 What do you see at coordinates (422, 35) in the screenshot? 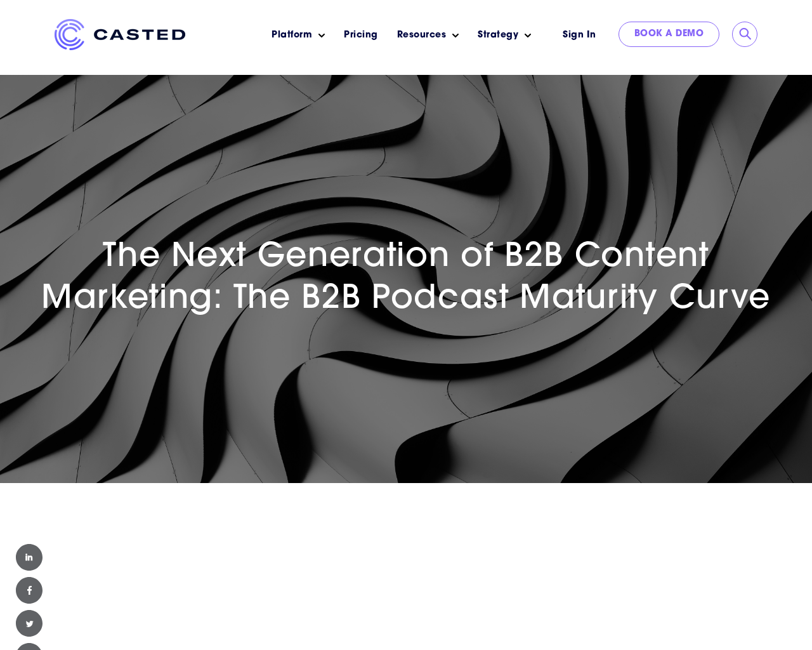
I see `a: Resources` at bounding box center [422, 35].